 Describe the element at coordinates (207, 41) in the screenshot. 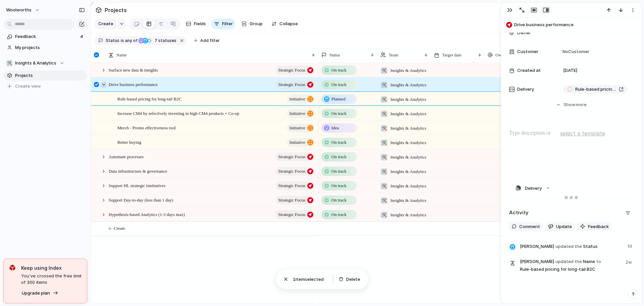

I see `button: Add filter` at that location.